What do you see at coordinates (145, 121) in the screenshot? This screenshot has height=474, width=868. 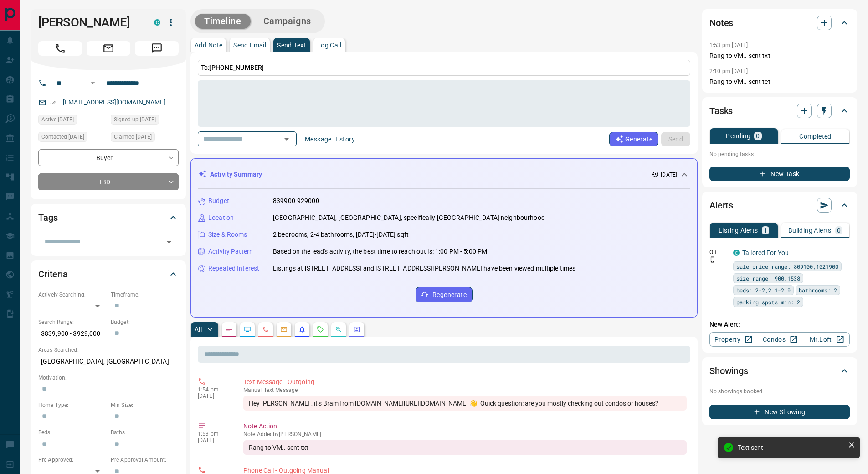 I see `div: Tue Apr 21 2020` at bounding box center [145, 121].